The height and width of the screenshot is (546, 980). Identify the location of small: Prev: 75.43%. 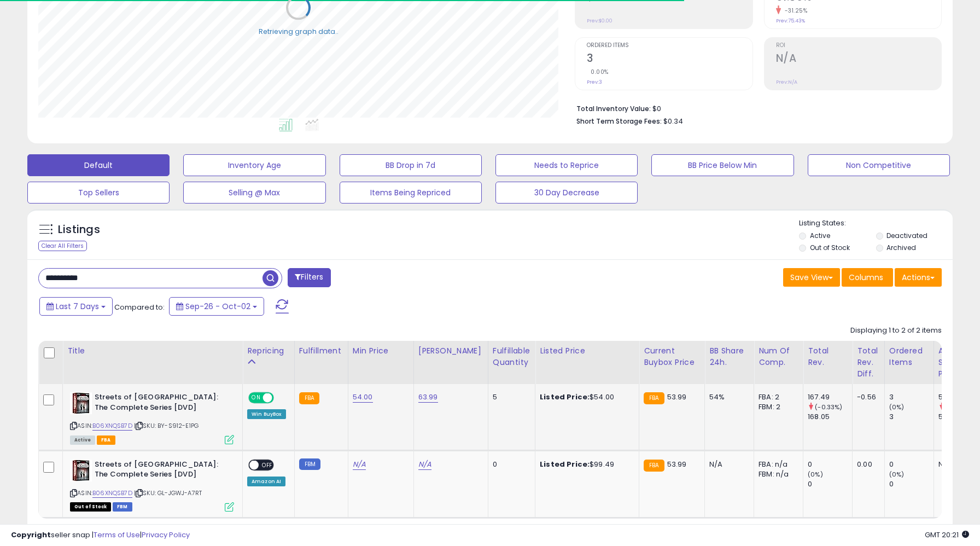
(790, 21).